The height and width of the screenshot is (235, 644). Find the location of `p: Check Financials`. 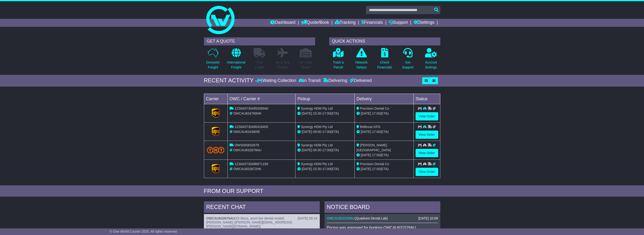

p: Check Financials is located at coordinates (385, 65).